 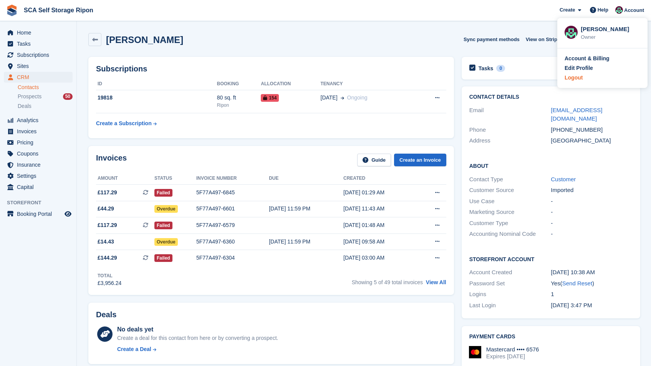 I want to click on th: Due, so click(x=306, y=179).